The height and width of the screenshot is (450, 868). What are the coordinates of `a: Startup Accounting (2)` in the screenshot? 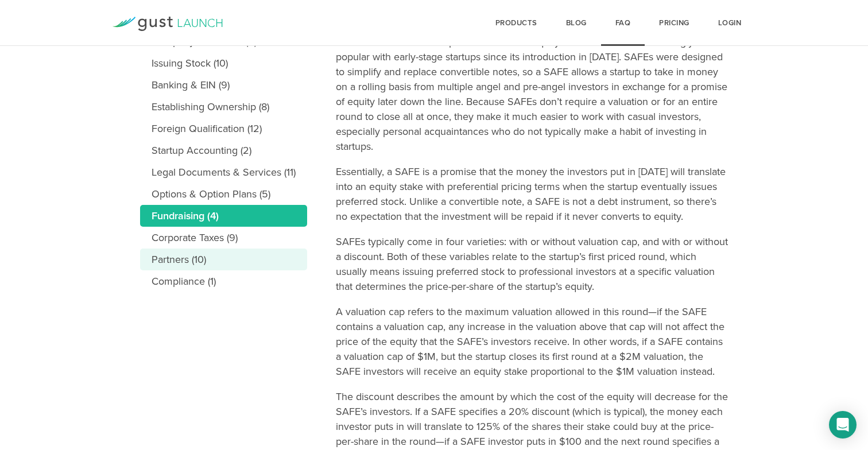 It's located at (223, 150).